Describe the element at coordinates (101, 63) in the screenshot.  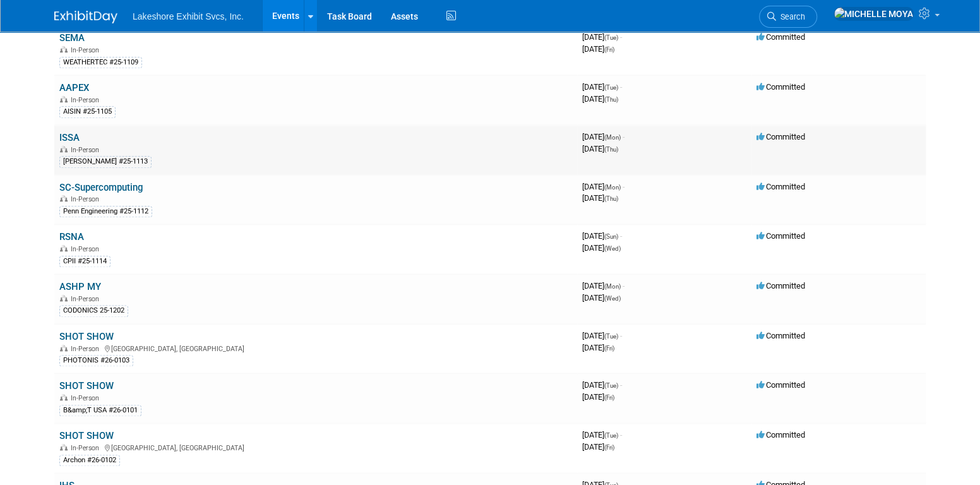
I see `div: WEATHERTEC #25-1109` at that location.